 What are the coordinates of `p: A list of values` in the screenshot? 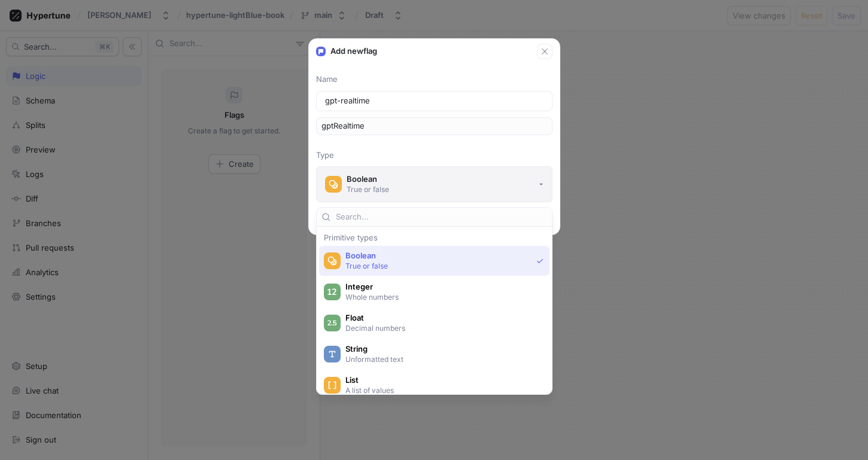 It's located at (441, 390).